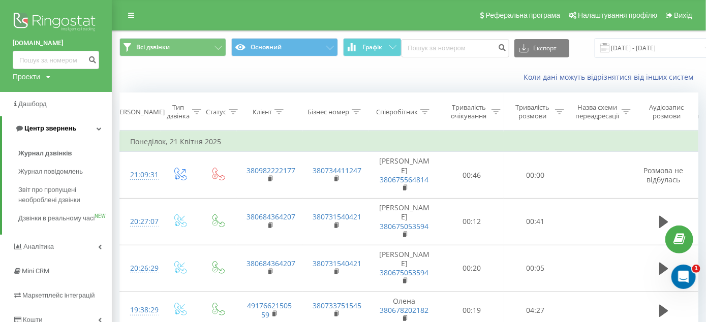 This screenshot has height=322, width=706. I want to click on a: 380678202182, so click(405, 310).